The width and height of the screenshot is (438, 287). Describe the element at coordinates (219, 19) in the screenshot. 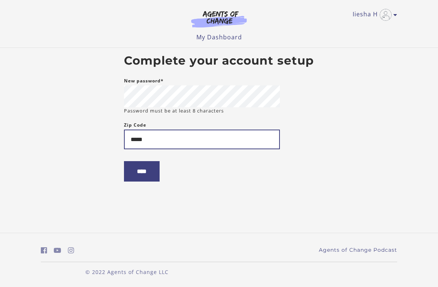

I see `img: Agents of Change Logo` at that location.